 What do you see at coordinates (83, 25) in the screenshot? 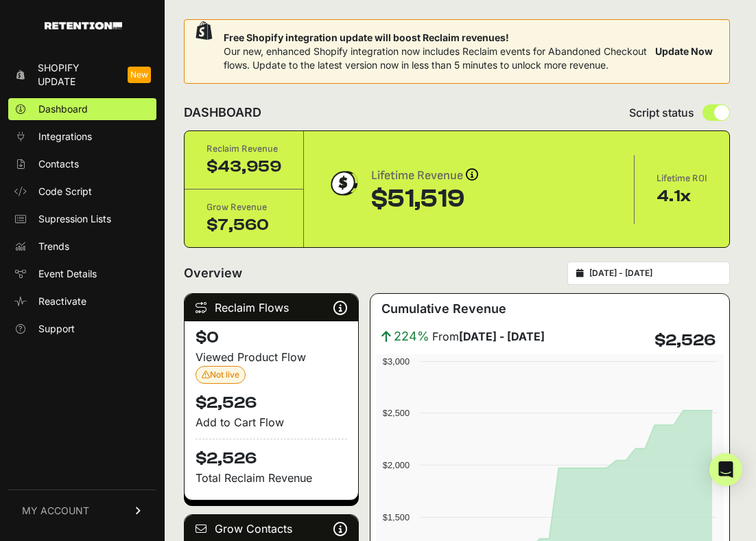
I see `img: Retention.com` at bounding box center [83, 25].